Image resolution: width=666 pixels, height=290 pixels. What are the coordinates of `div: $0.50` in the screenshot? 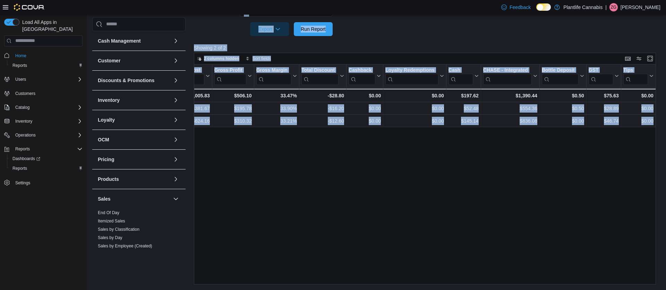 It's located at (563, 109).